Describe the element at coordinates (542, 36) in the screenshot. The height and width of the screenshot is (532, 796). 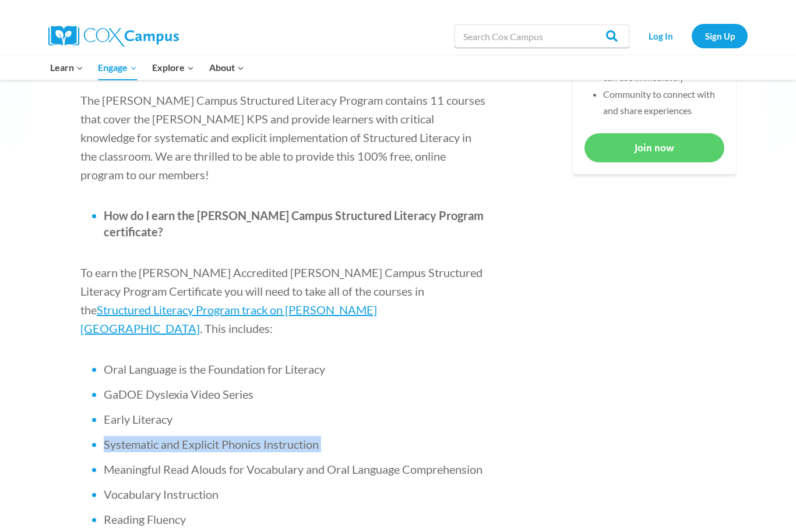
I see `input: Search Cox Campus` at that location.